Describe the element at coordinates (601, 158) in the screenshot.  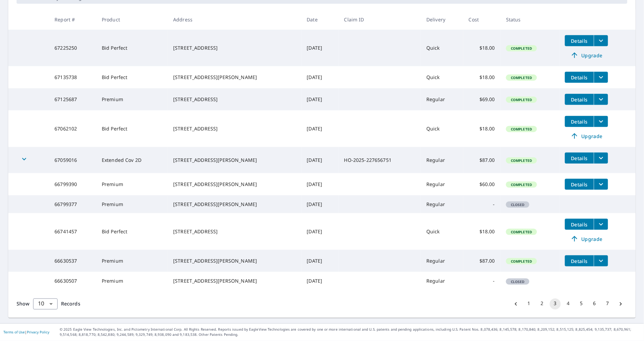
I see `button: filesDropdownBtn-67059016` at that location.